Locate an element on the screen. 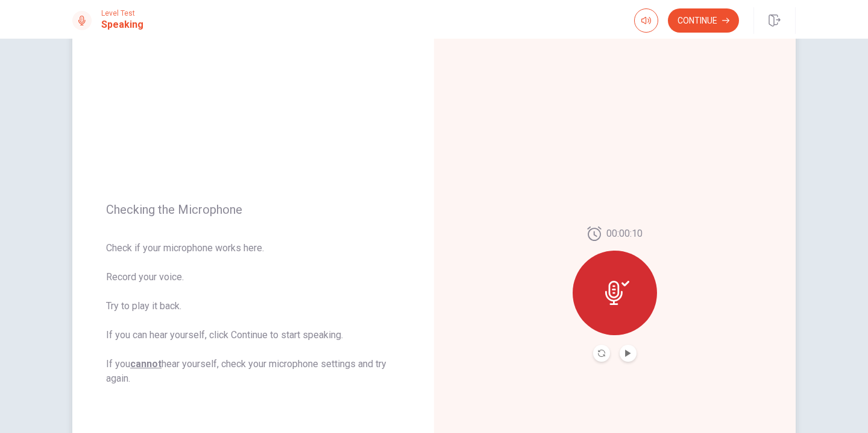 The image size is (868, 433). span: Checking the Microphone is located at coordinates (253, 209).